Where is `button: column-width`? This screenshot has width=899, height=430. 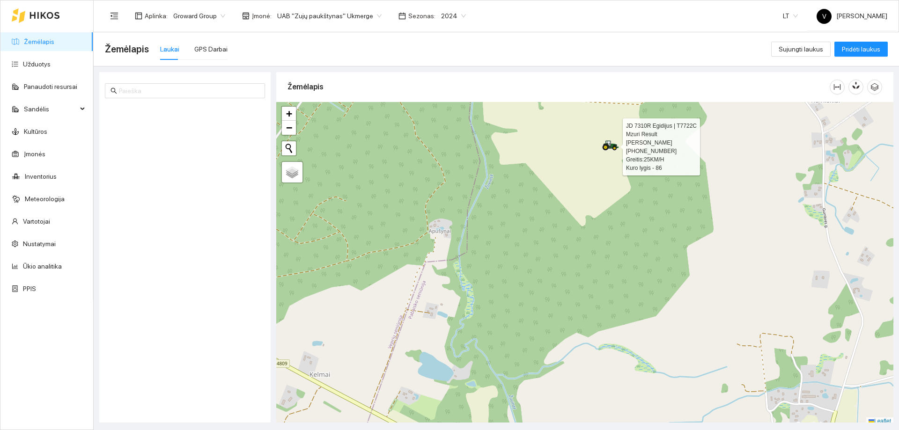
button: column-width is located at coordinates (837, 87).